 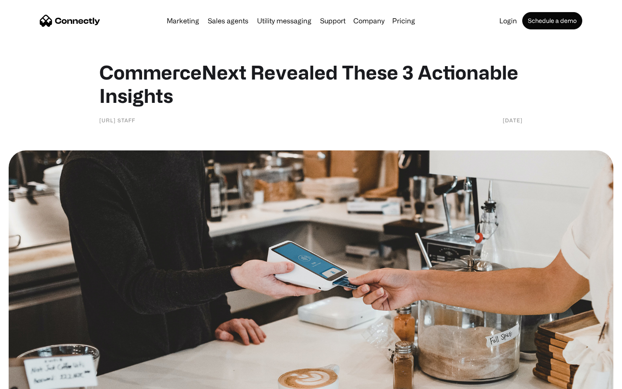 What do you see at coordinates (404, 21) in the screenshot?
I see `a: Pricing` at bounding box center [404, 21].